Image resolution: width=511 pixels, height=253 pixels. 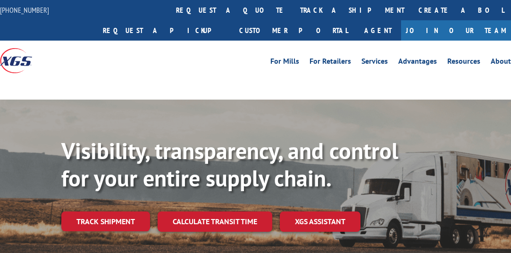 I want to click on a: Services, so click(x=374, y=63).